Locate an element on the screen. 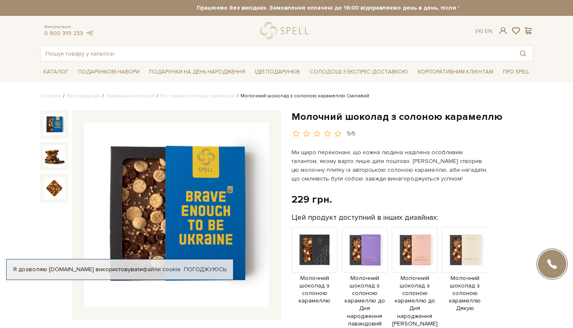  a: Погоджуюсь is located at coordinates (205, 269).